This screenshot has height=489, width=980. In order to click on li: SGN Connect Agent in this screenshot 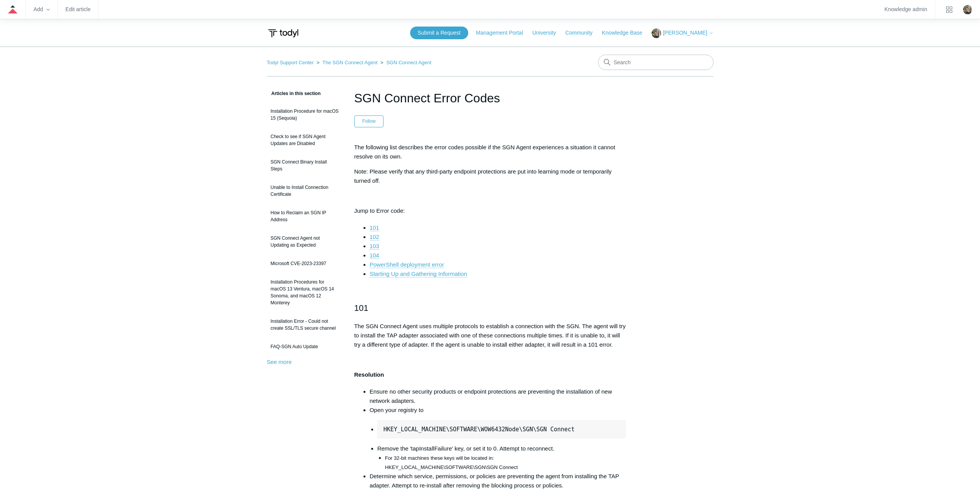, I will do `click(405, 63)`.